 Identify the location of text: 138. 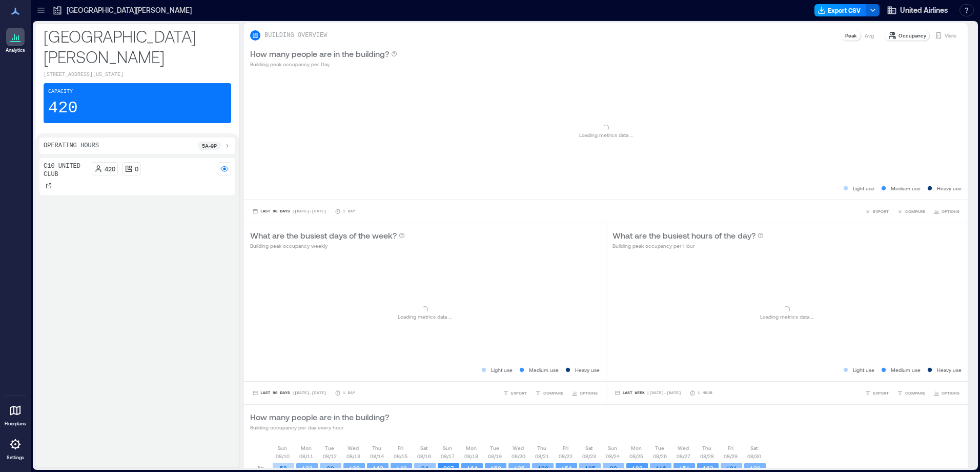
(354, 468).